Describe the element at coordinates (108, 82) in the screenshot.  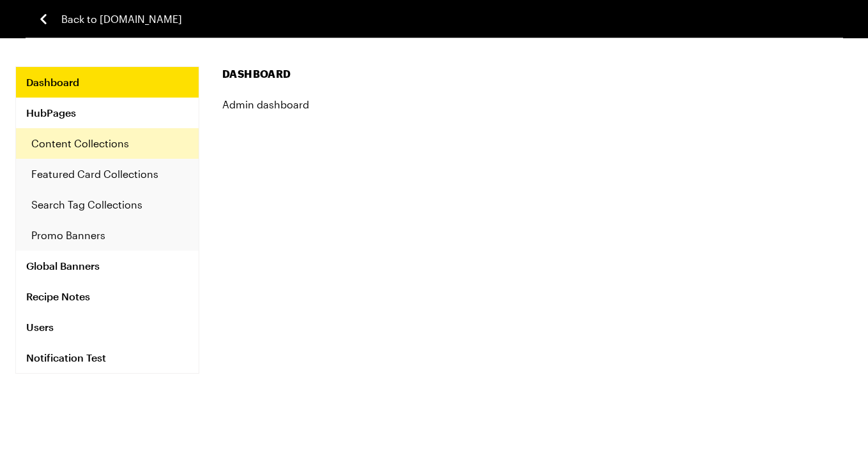
I see `a: Dashboard` at that location.